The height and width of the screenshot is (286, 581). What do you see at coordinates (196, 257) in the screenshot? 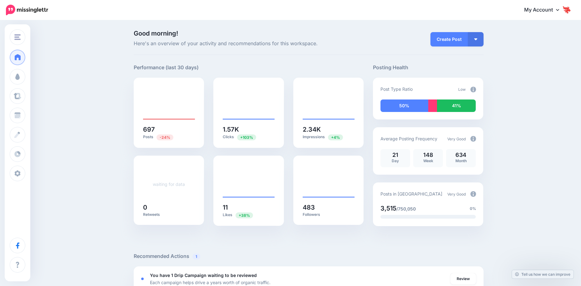
I see `span: 1` at bounding box center [196, 257].